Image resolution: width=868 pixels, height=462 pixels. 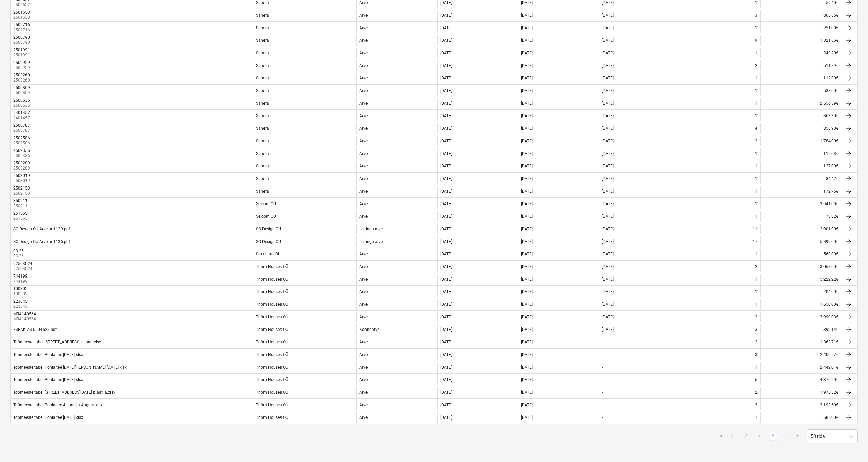 I want to click on div: 3 193,50€, so click(x=800, y=406).